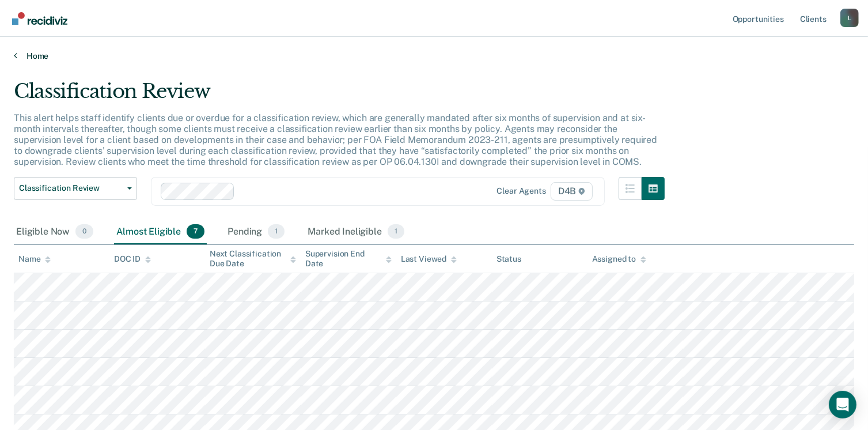  Describe the element at coordinates (160, 232) in the screenshot. I see `div: Almost Eligible7` at that location.